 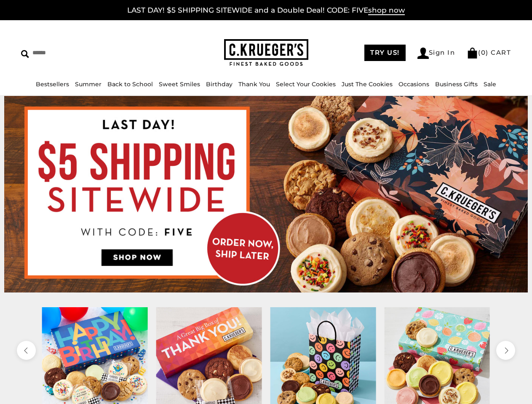 What do you see at coordinates (385, 52) in the screenshot?
I see `a: TRY US!` at bounding box center [385, 52].